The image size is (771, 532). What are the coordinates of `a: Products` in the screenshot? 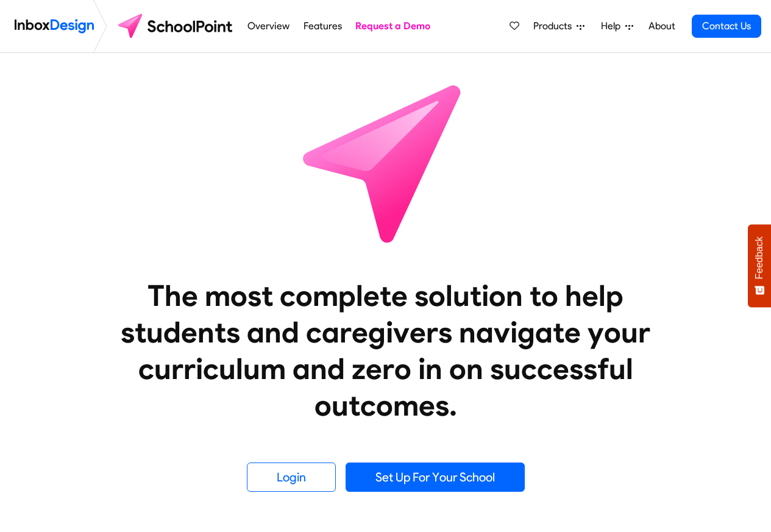 It's located at (559, 26).